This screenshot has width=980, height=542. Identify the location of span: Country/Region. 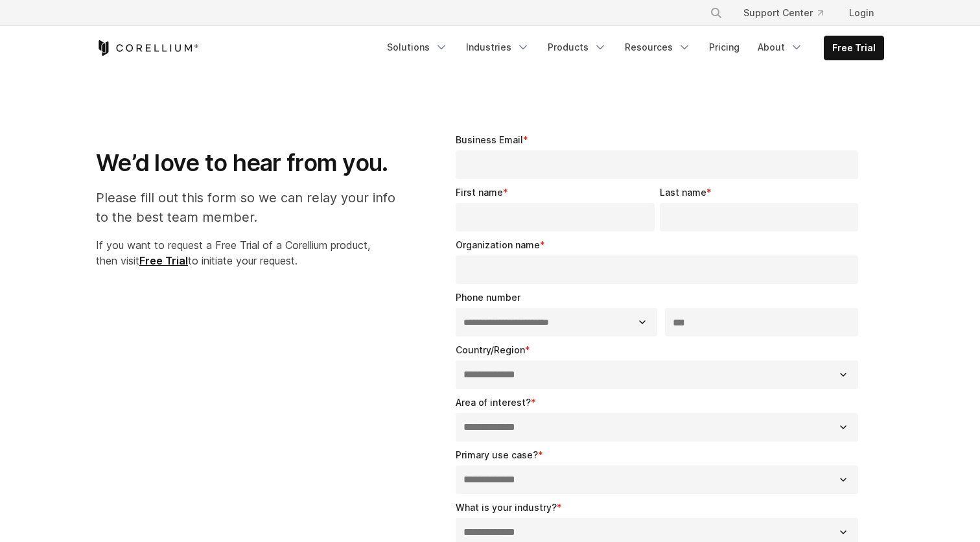
(490, 349).